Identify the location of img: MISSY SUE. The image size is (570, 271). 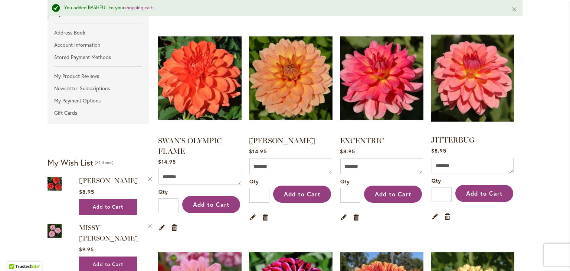
(55, 230).